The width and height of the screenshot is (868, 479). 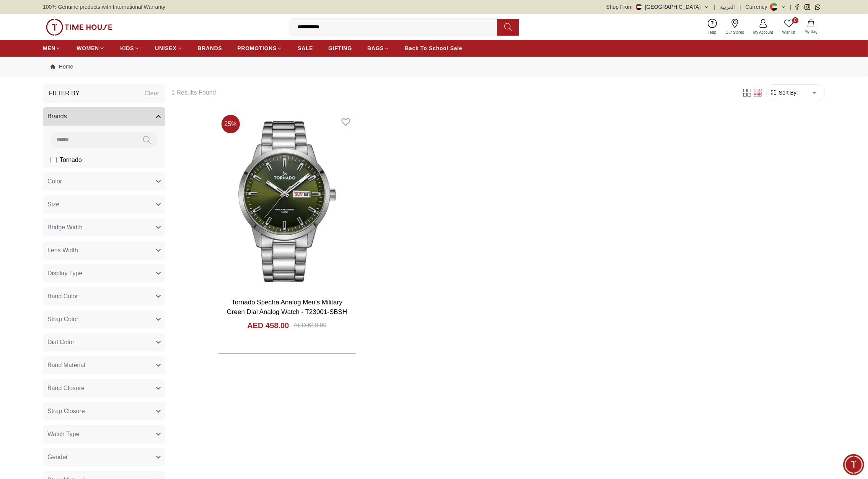 I want to click on span: Our Stores, so click(x=735, y=32).